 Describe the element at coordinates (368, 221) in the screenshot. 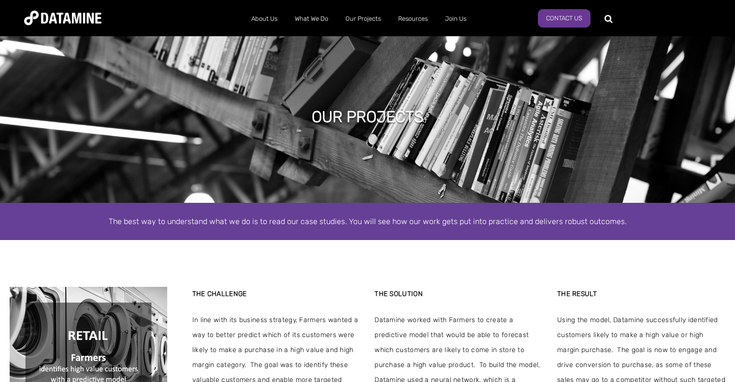

I see `div: The best way to understand what we do is to read our case studies. You will see how our work gets...` at that location.